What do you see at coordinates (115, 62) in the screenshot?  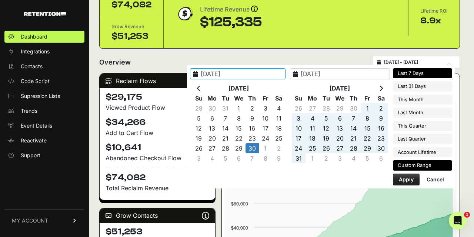 I see `h2: Overview` at bounding box center [115, 62].